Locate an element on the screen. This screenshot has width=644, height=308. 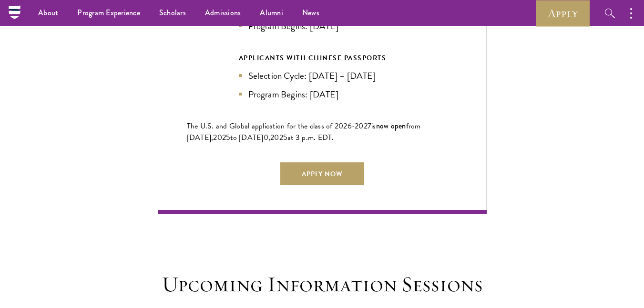
span: is is located at coordinates (374, 126).